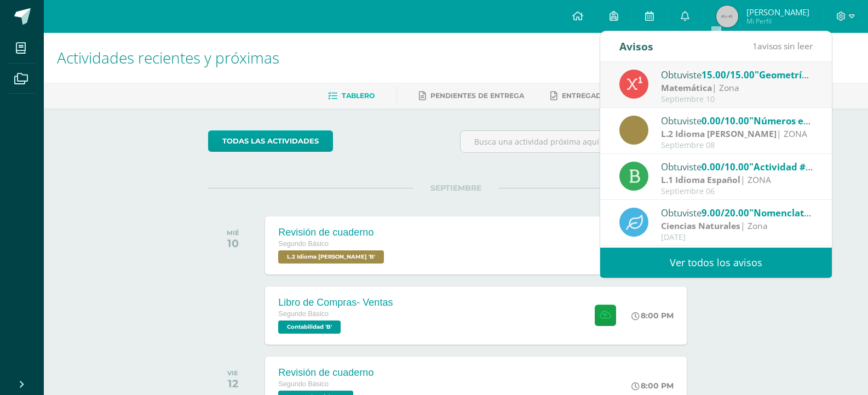  I want to click on span: 1, so click(755, 46).